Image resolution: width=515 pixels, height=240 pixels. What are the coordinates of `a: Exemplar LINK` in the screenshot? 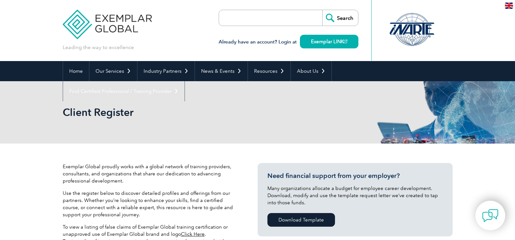 It's located at (329, 42).